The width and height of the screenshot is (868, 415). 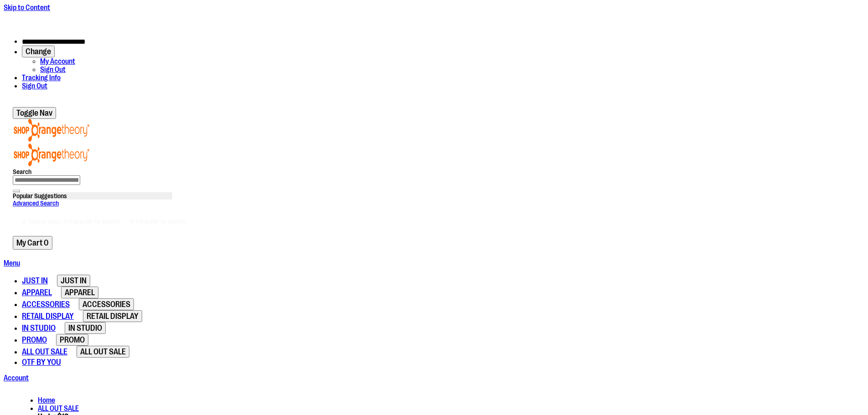 What do you see at coordinates (484, 16) in the screenshot?
I see `a: Details` at bounding box center [484, 16].